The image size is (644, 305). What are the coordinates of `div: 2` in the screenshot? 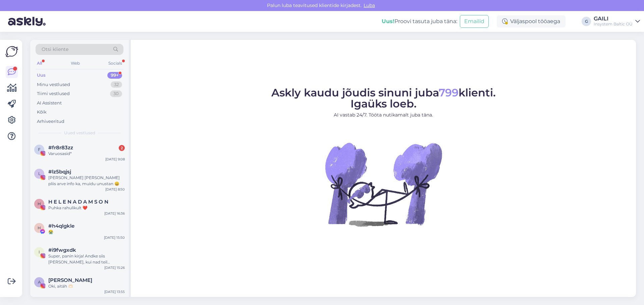 It's located at (122, 148).